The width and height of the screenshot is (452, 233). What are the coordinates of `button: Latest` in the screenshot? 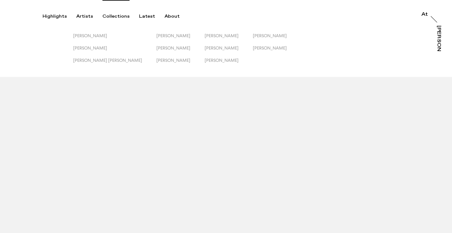 It's located at (152, 16).